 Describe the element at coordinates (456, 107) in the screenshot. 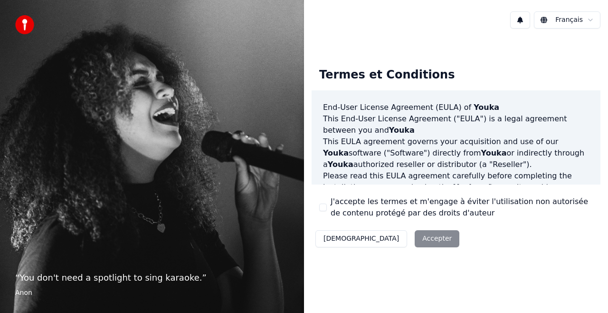

I see `h3: End-User License Agreement (EULA) of` at that location.